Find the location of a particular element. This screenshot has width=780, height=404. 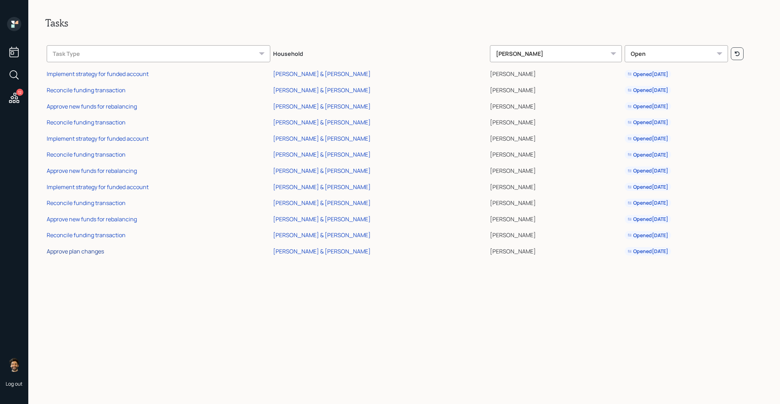

h2: Tasks is located at coordinates (404, 23).